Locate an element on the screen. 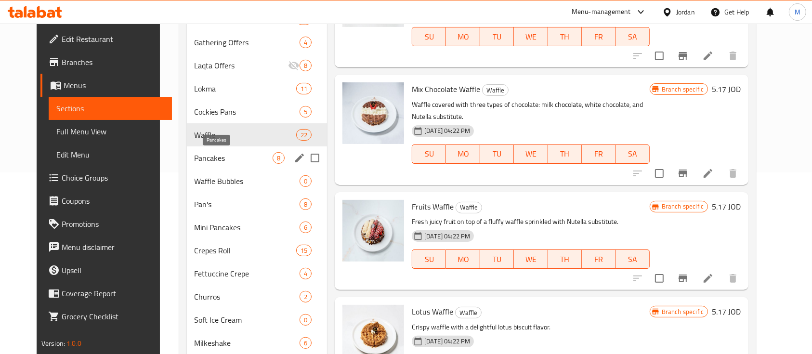  span: 6 is located at coordinates (305, 343).